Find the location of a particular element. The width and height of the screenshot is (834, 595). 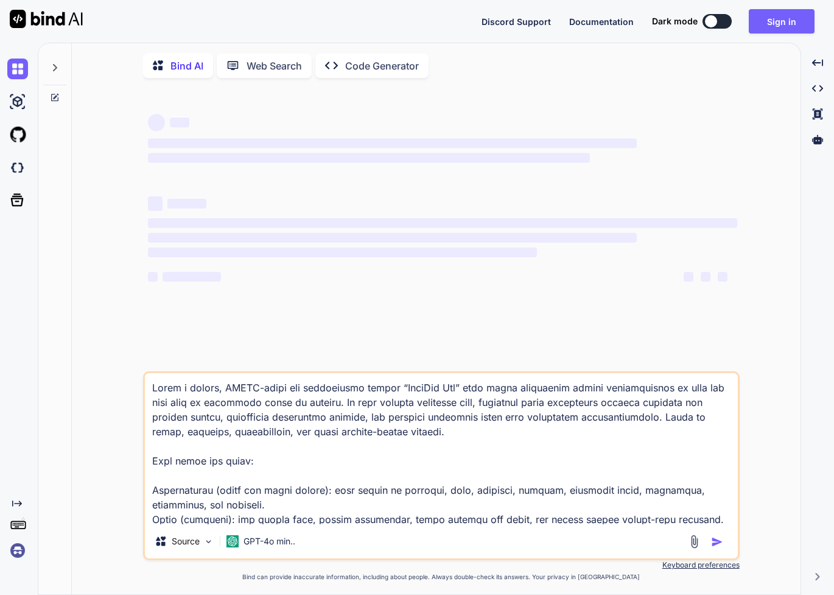

p: Code Generator is located at coordinates (382, 66).